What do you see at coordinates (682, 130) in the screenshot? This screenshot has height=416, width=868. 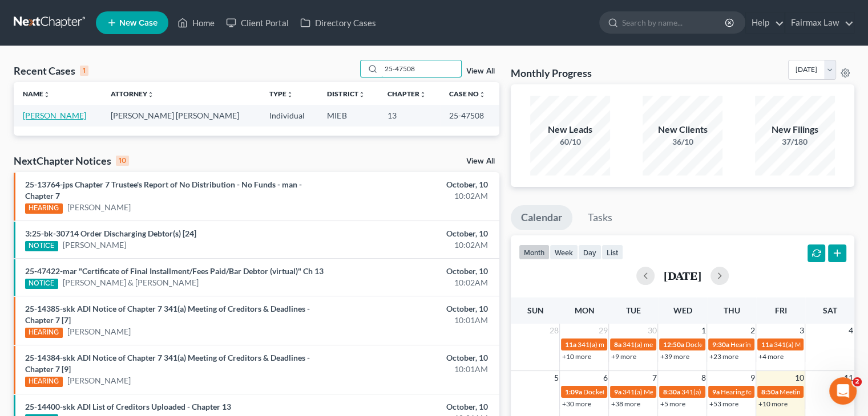 I see `div: New Clients` at bounding box center [682, 130].